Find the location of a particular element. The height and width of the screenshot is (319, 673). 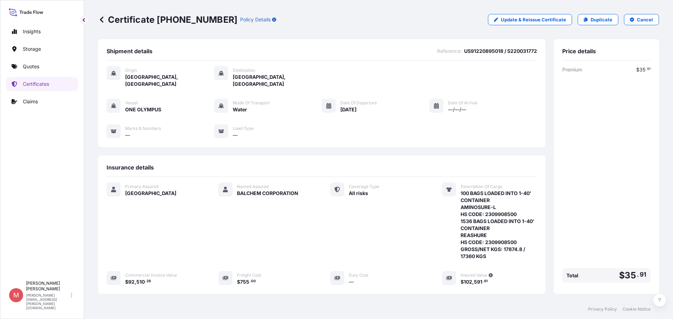

p: Claims is located at coordinates (30, 102).